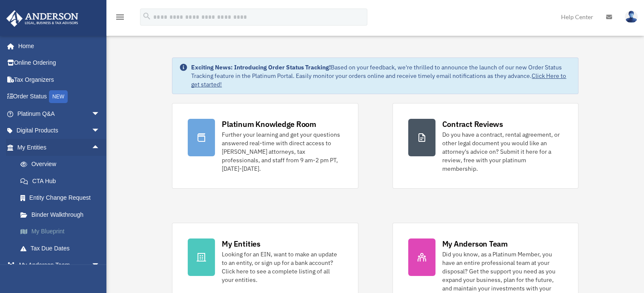  I want to click on a: Digital Productsarrow_drop_down, so click(59, 130).